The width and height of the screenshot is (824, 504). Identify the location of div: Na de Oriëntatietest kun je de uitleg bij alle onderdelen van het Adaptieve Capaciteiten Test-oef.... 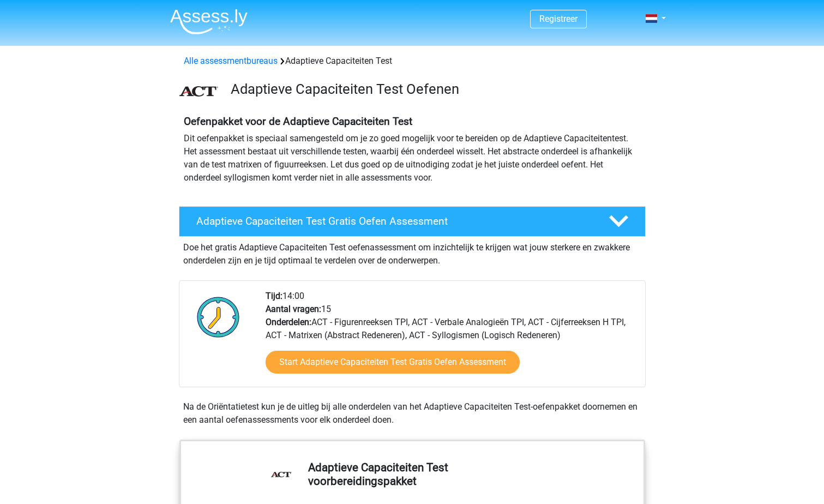
(412, 414).